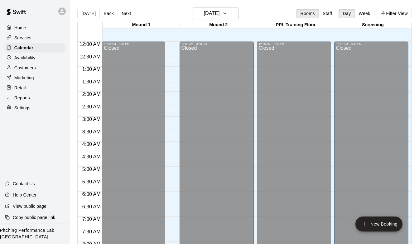 This screenshot has width=419, height=244. What do you see at coordinates (35, 58) in the screenshot?
I see `a: Availability` at bounding box center [35, 58].